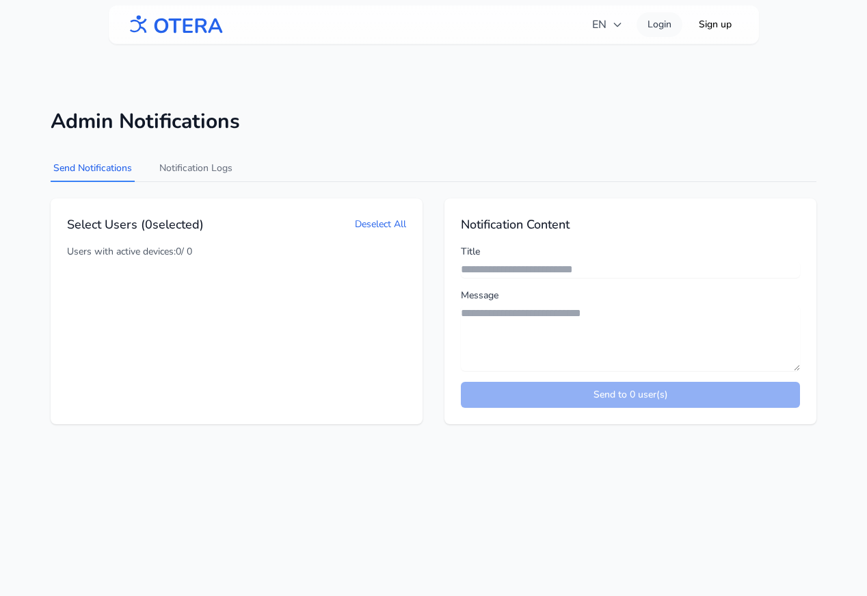 The height and width of the screenshot is (596, 867). Describe the element at coordinates (174, 25) in the screenshot. I see `img: OTERA logo` at that location.